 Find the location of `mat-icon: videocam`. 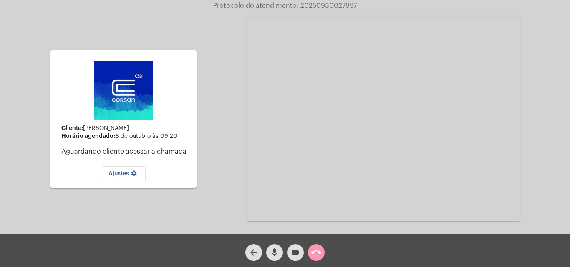

mat-icon: videocam is located at coordinates (295, 253).